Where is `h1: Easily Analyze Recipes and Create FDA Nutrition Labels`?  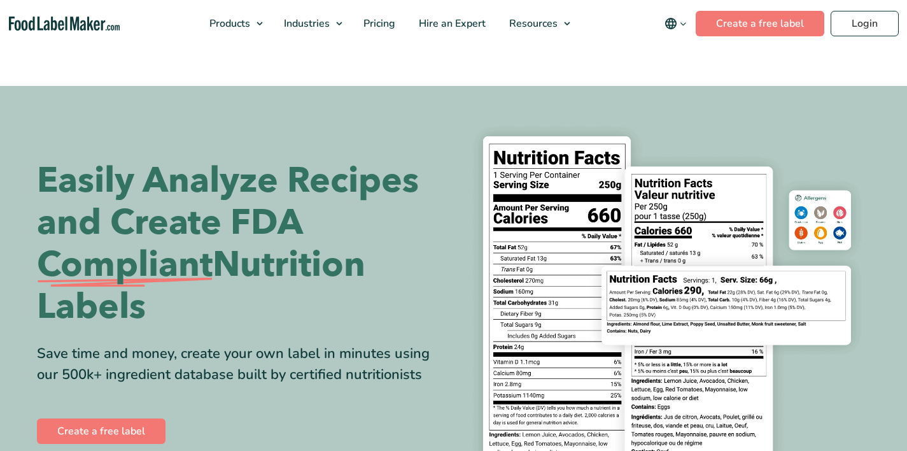
h1: Easily Analyze Recipes and Create FDA Nutrition Labels is located at coordinates (241, 244).